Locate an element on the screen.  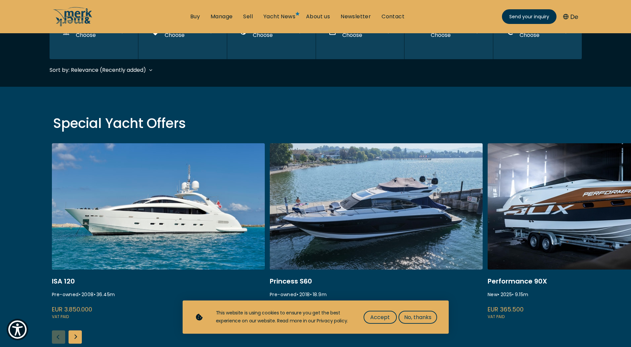
a: Buy is located at coordinates (195, 17).